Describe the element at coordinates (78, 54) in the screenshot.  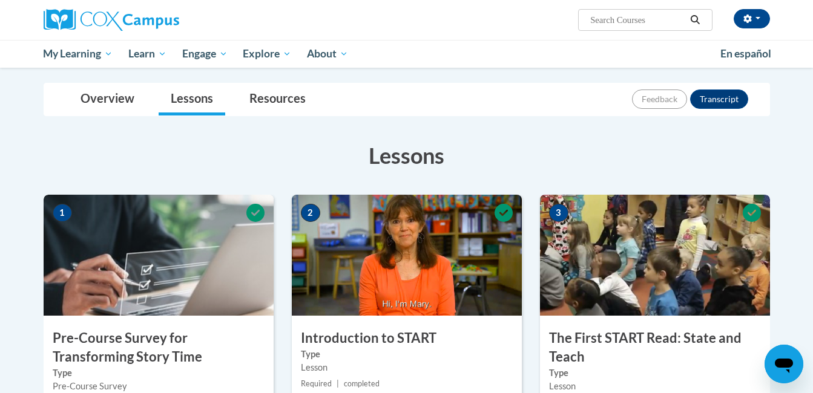
I see `a: My Learning` at that location.